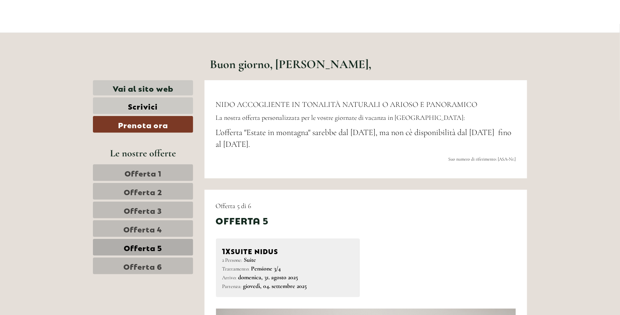  Describe the element at coordinates (143, 173) in the screenshot. I see `span: Offerta 1` at that location.